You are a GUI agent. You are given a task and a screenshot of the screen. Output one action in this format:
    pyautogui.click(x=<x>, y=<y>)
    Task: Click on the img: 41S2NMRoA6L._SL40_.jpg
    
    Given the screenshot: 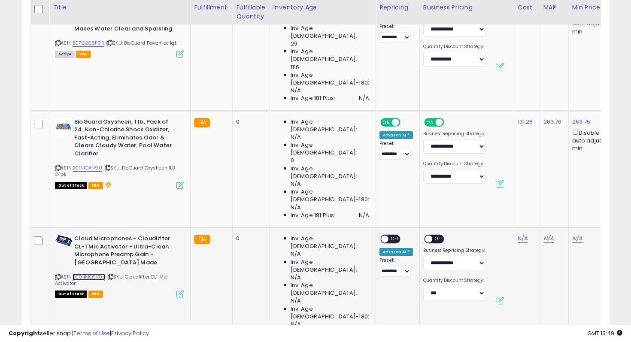 What is the action you would take?
    pyautogui.click(x=64, y=240)
    